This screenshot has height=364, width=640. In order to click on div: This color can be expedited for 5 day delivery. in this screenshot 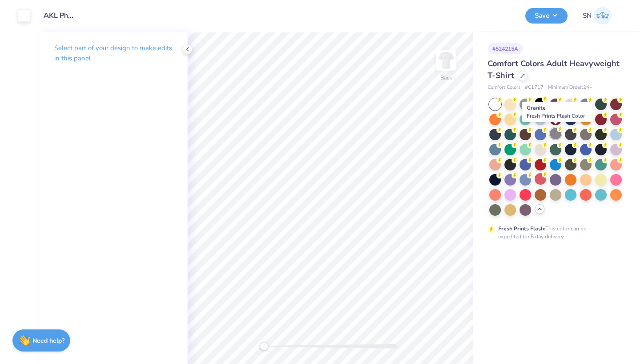, I will do `click(553, 233)`.